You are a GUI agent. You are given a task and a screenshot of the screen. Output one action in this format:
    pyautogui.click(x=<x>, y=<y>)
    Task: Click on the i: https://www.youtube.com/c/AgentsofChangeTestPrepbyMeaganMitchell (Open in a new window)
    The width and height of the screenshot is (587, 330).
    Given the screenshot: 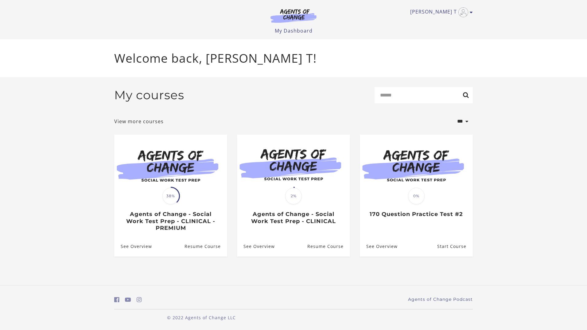 What is the action you would take?
    pyautogui.click(x=128, y=299)
    